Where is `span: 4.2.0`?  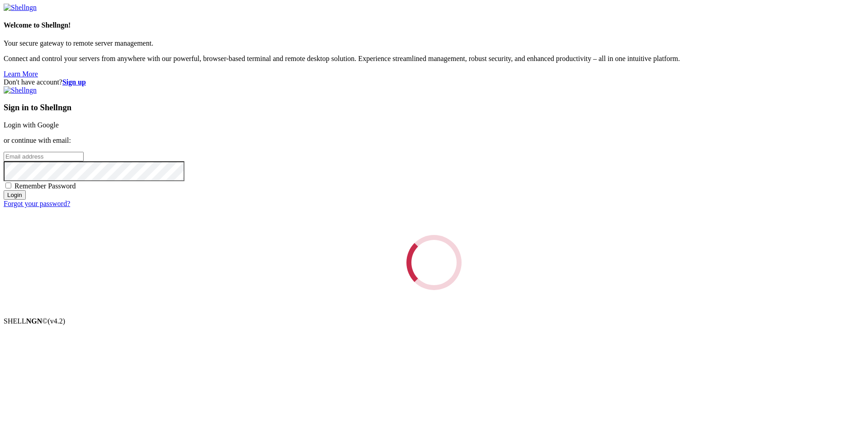
span: 4.2.0 is located at coordinates (56, 321).